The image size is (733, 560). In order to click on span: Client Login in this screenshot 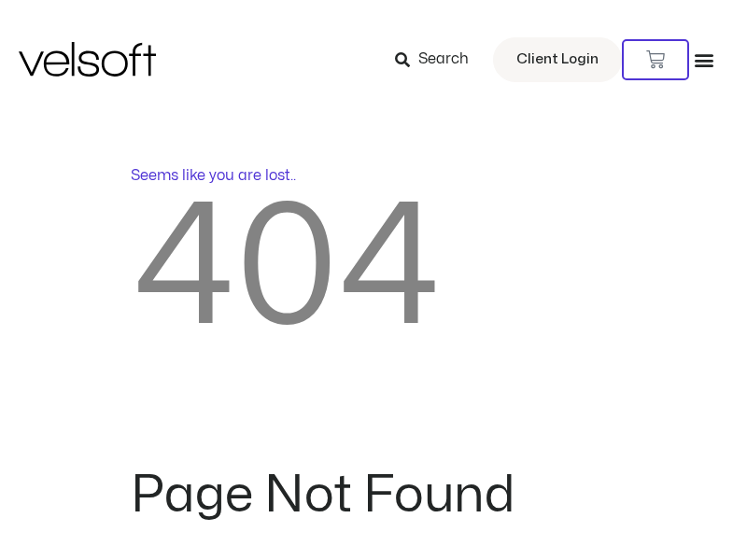, I will do `click(557, 60)`.